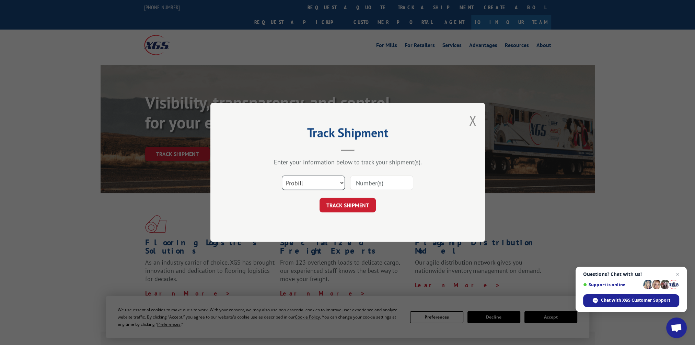 This screenshot has width=695, height=345. Describe the element at coordinates (631, 274) in the screenshot. I see `span: Questions? Chat with us!` at that location.